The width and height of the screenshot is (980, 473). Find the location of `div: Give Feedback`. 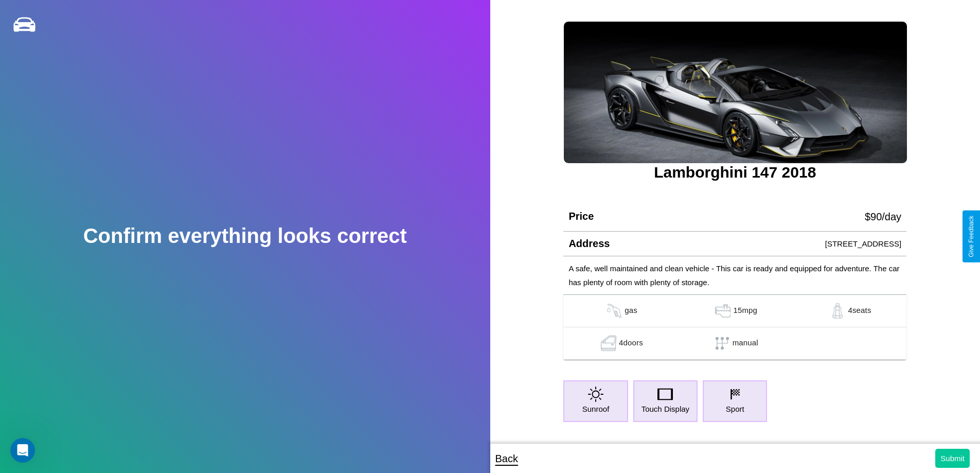

div: Give Feedback is located at coordinates (972, 236).